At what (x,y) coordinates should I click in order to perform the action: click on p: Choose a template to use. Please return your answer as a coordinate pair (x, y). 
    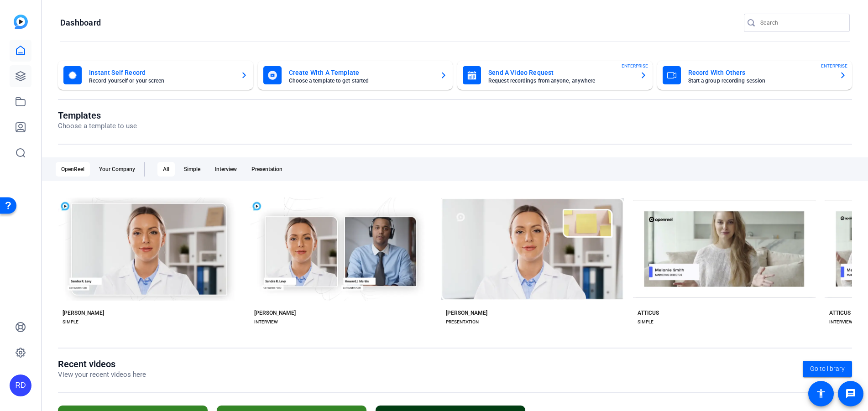
    Looking at the image, I should click on (98, 126).